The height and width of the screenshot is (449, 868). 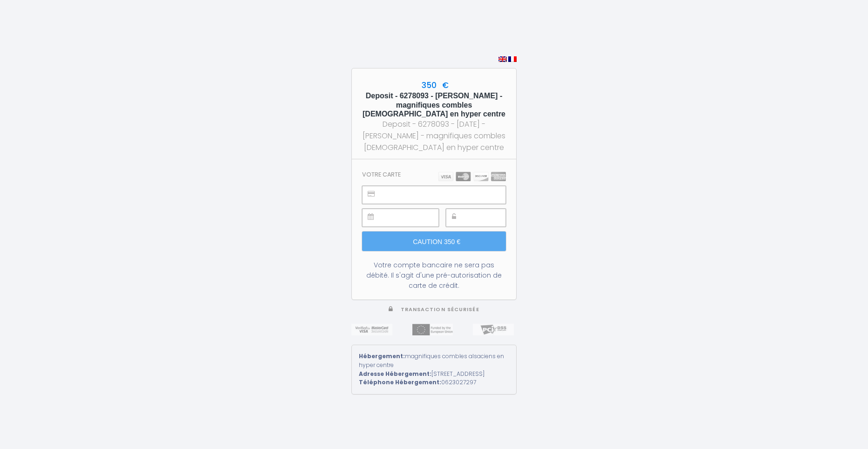 What do you see at coordinates (434, 382) in the screenshot?
I see `div: 0623027297` at bounding box center [434, 382].